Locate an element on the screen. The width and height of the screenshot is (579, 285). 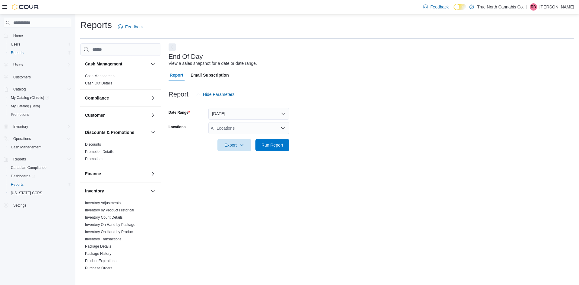
span: Customers is located at coordinates (41, 77).